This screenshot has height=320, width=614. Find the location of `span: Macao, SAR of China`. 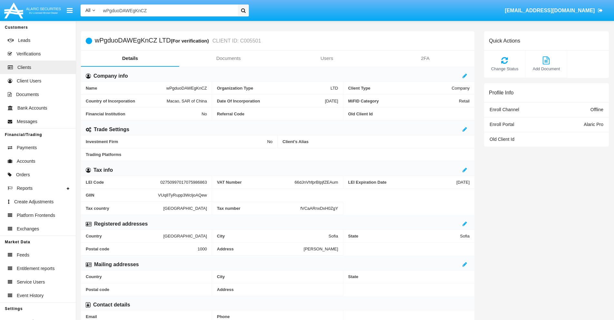

span: Macao, SAR of China is located at coordinates (187, 101).